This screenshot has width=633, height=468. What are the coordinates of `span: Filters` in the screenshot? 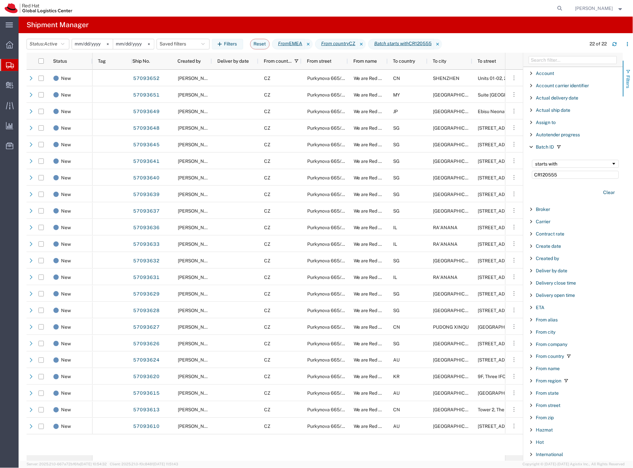 It's located at (628, 82).